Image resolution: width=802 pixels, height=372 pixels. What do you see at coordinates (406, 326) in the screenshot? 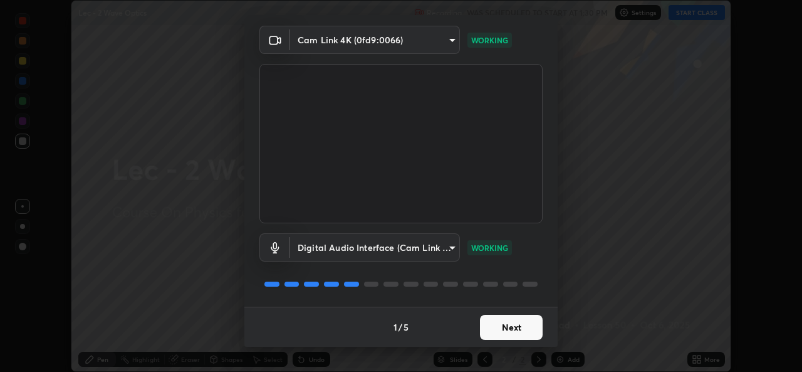
I see `h4: 5` at bounding box center [406, 326].